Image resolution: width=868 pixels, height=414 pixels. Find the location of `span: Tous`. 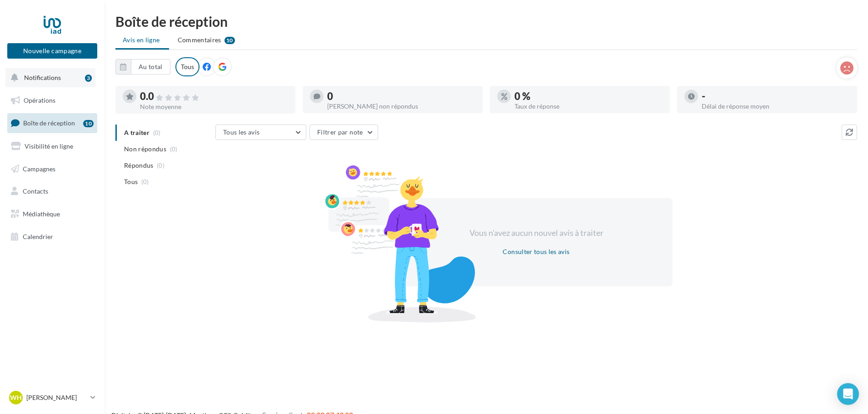

span: Tous is located at coordinates (131, 182).